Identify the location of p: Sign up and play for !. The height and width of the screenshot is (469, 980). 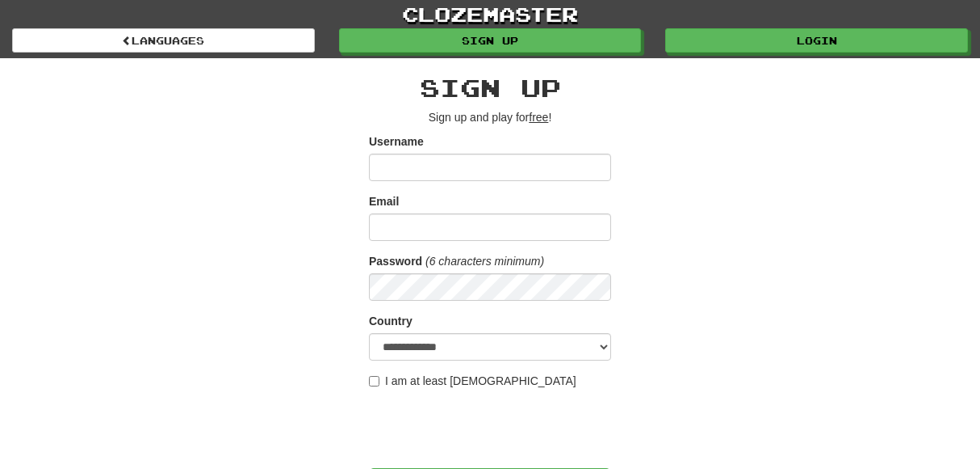
(490, 117).